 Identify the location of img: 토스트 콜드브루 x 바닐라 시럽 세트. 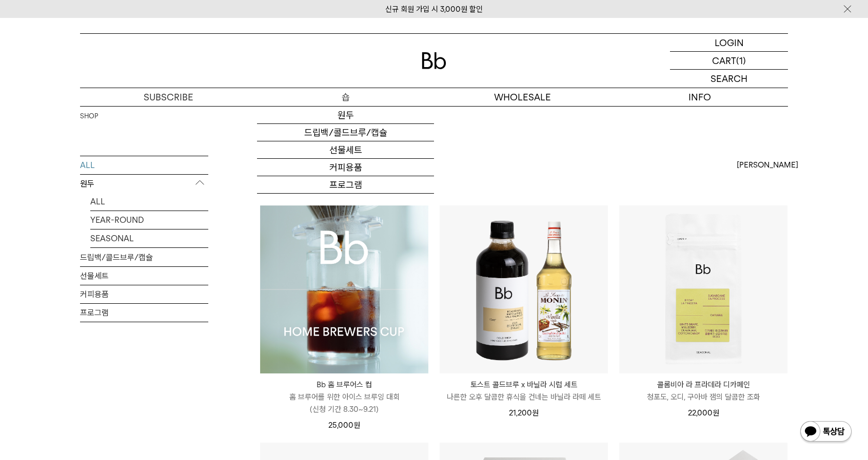
(524, 289).